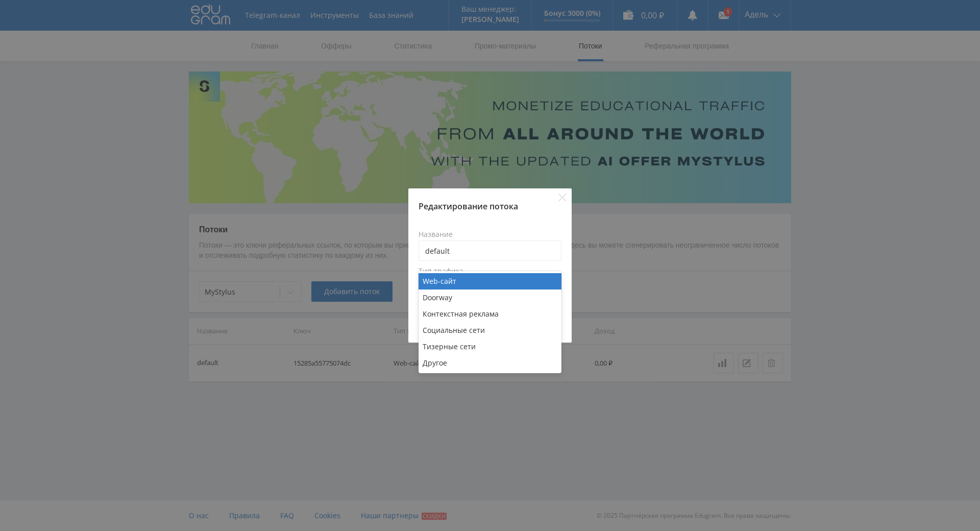  Describe the element at coordinates (490, 346) in the screenshot. I see `div: Тизерные сети` at that location.